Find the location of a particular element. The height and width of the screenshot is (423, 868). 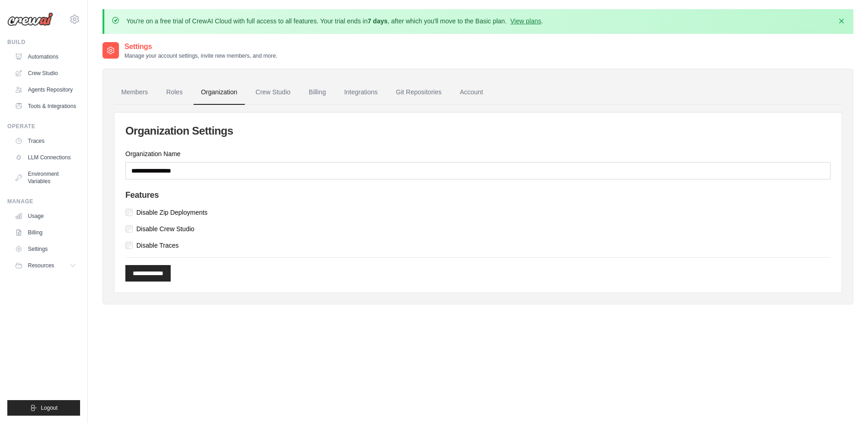

h2: Settings is located at coordinates (201, 47).